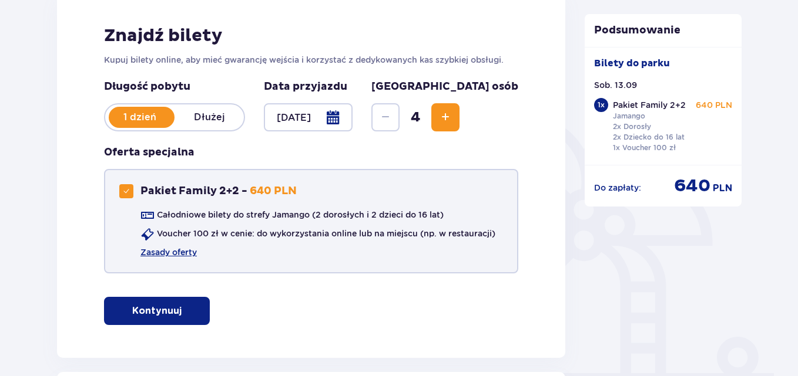  What do you see at coordinates (617, 188) in the screenshot?
I see `p: Do zapłaty :` at bounding box center [617, 188].